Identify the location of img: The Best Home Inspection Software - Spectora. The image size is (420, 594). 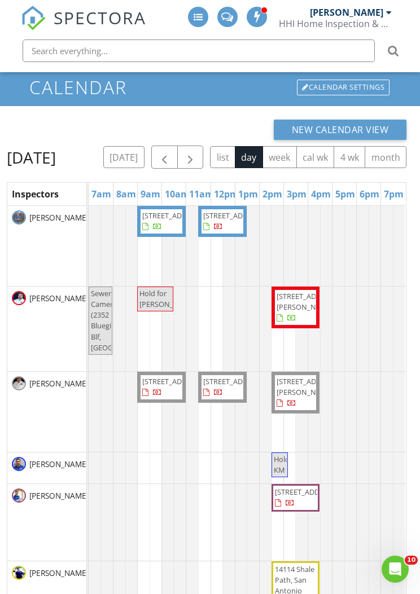
(33, 18).